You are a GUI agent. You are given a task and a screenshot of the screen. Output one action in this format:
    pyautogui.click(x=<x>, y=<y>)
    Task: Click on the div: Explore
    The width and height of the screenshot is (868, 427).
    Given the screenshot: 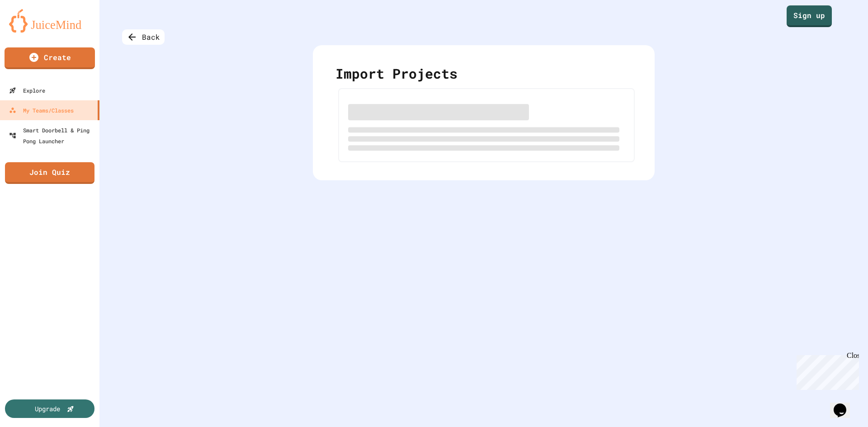 What is the action you would take?
    pyautogui.click(x=27, y=91)
    